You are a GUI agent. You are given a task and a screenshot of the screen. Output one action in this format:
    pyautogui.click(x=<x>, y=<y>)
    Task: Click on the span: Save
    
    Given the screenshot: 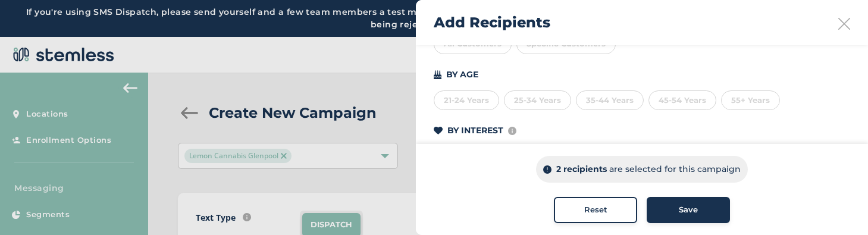 What is the action you would take?
    pyautogui.click(x=688, y=211)
    